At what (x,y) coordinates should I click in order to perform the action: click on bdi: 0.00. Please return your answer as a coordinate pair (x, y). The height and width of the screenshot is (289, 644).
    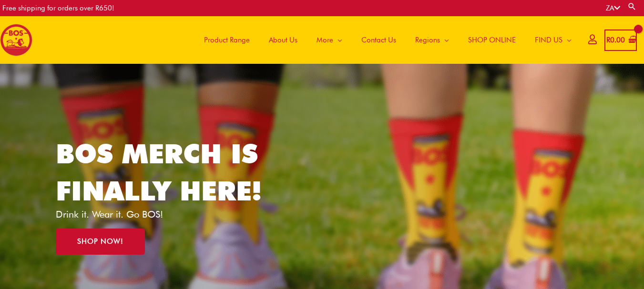
    Looking at the image, I should click on (616, 40).